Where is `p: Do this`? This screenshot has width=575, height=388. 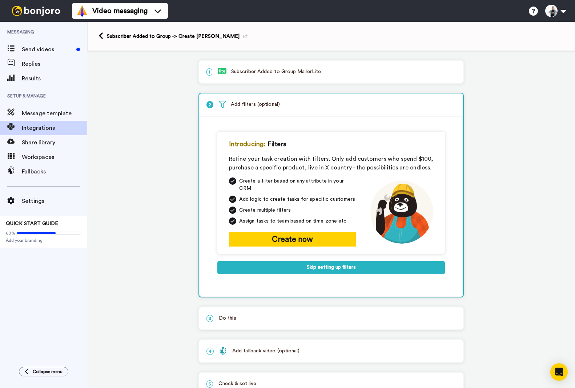
p: Do this is located at coordinates (331, 318).